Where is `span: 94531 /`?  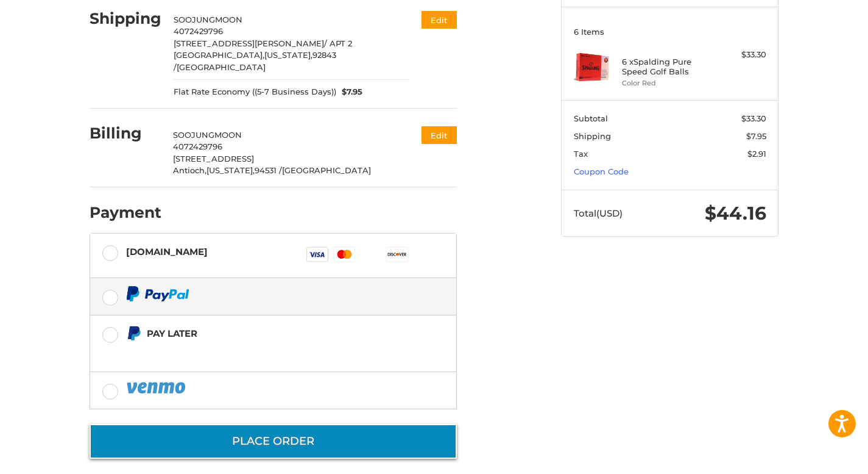
span: 94531 / is located at coordinates (268, 170).